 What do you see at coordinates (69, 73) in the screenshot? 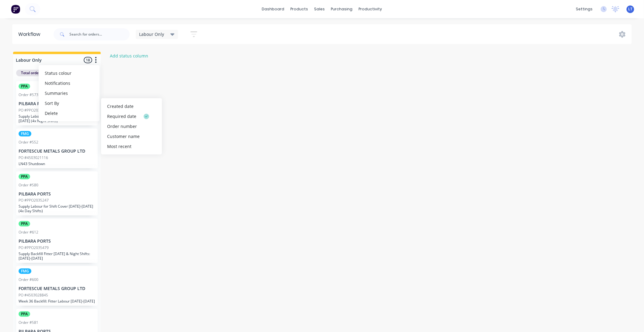
I see `button: Status colour` at bounding box center [69, 73].